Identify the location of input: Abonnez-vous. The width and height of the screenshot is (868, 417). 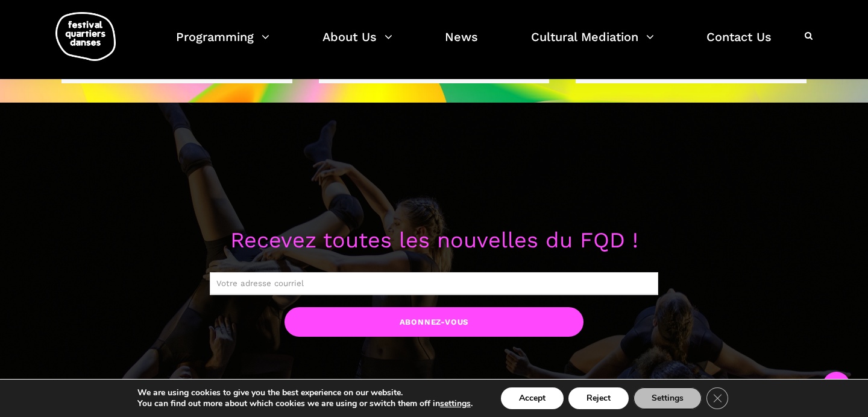
(434, 321).